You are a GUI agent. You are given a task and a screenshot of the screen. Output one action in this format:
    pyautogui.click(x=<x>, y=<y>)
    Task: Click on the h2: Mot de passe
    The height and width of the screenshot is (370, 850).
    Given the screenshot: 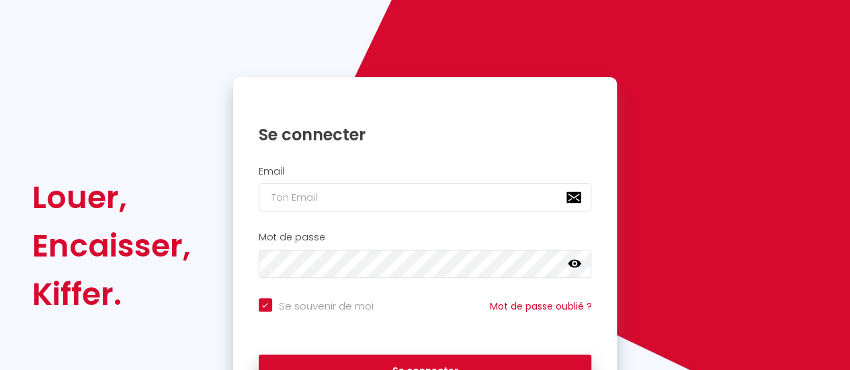 What is the action you would take?
    pyautogui.click(x=425, y=237)
    